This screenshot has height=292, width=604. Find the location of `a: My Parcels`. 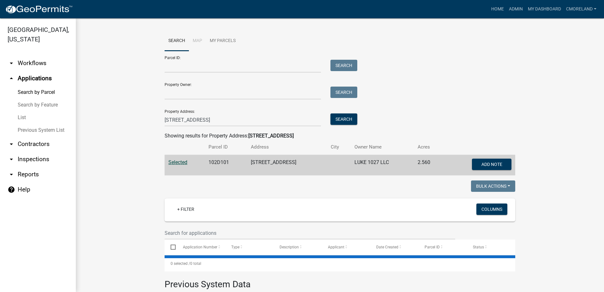

a: My Parcels is located at coordinates (223, 41).